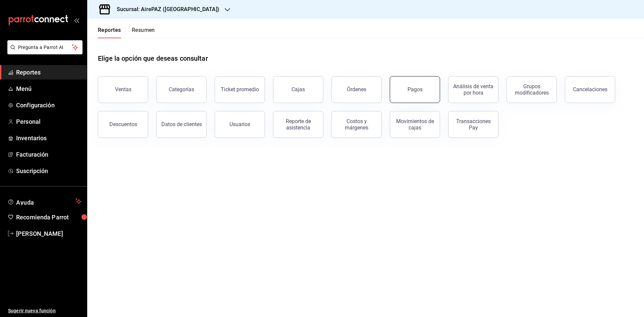  I want to click on button: Transacciones Pay, so click(474, 124).